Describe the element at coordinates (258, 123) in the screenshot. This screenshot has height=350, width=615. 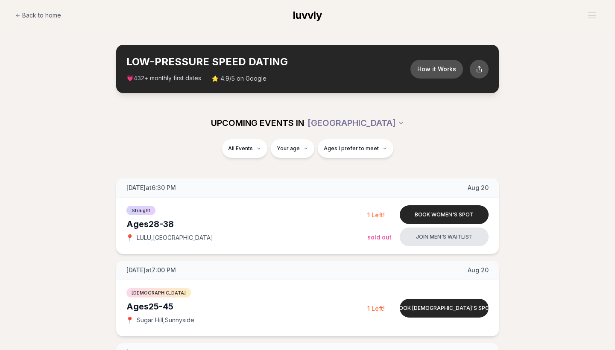
I see `span: UPCOMING EVENTS IN` at that location.